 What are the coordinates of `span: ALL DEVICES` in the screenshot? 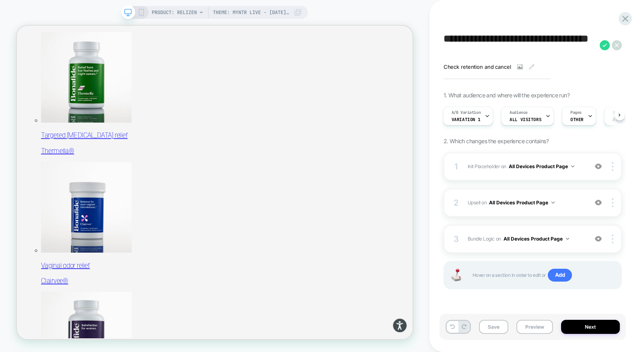 It's located at (627, 119).